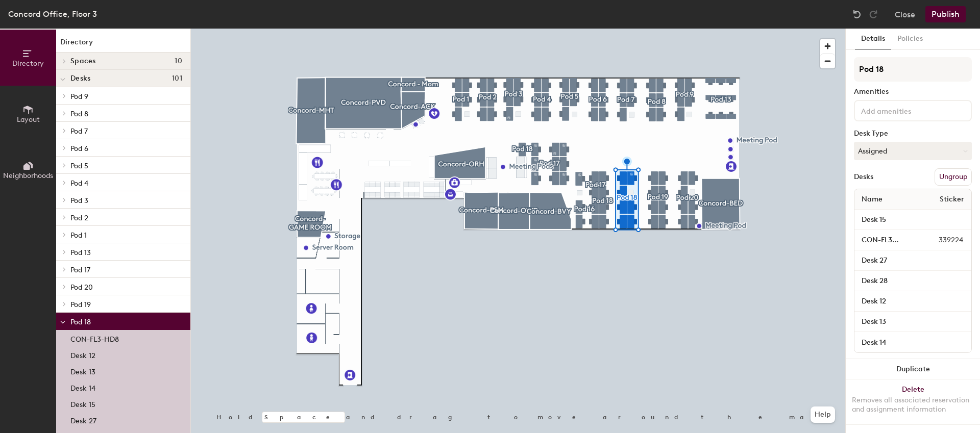 The width and height of the screenshot is (980, 433). What do you see at coordinates (904, 111) in the screenshot?
I see `input: Add amenities` at bounding box center [904, 111].